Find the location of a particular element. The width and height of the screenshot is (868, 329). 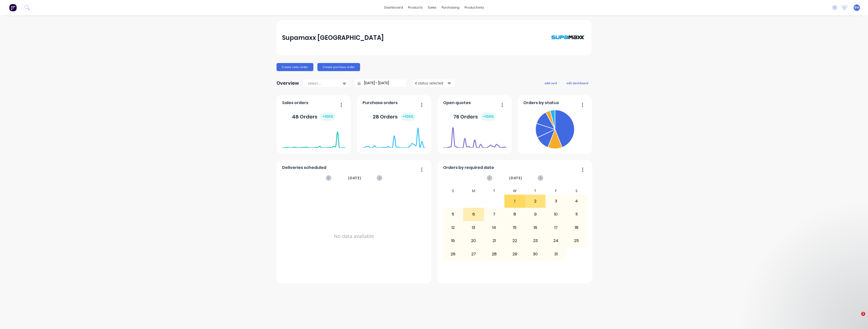

a: dashboard is located at coordinates (393, 8).